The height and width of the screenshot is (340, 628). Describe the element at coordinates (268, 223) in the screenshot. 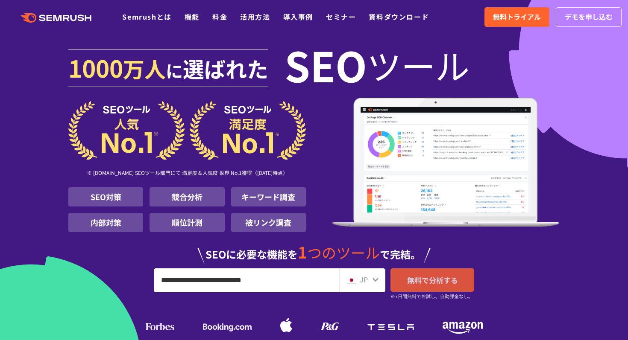

I see `li: 被リンク調査` at that location.